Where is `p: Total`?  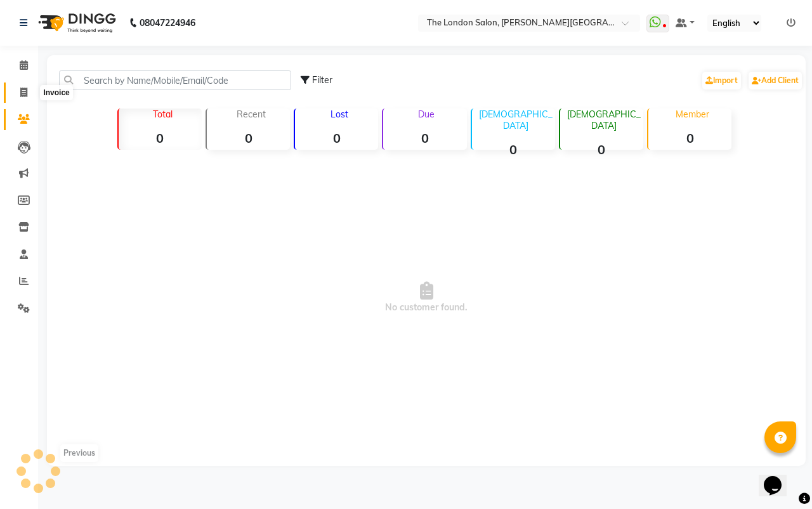
p: Total is located at coordinates (162, 114).